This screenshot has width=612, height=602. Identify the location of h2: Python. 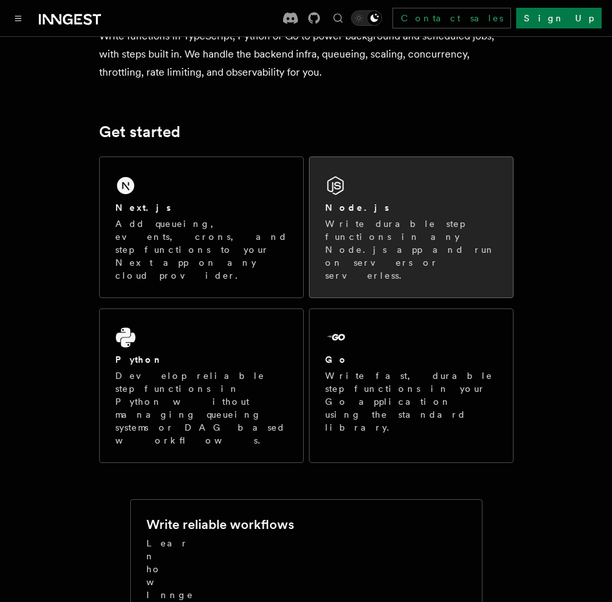
(139, 360).